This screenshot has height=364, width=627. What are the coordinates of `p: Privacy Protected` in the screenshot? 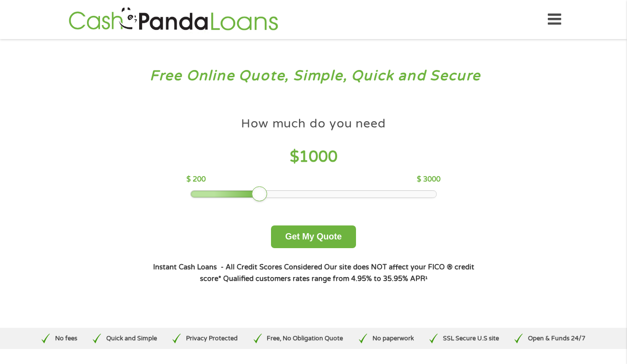 It's located at (211, 339).